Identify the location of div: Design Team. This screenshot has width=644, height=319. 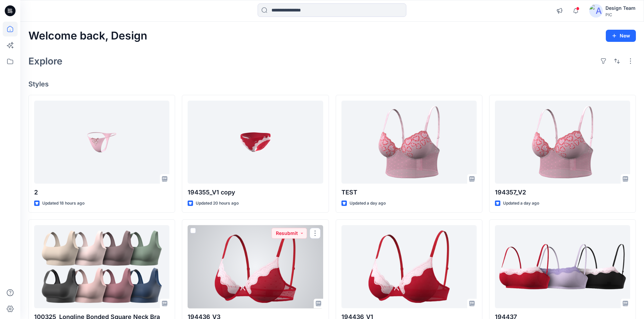
(620, 8).